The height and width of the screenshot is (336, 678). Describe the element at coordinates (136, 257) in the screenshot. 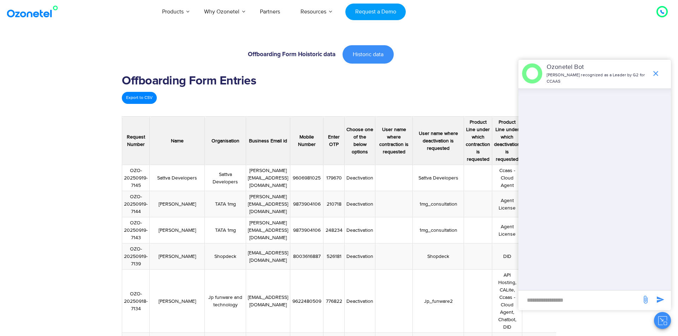

I see `td: OZO-20250919-7139` at that location.